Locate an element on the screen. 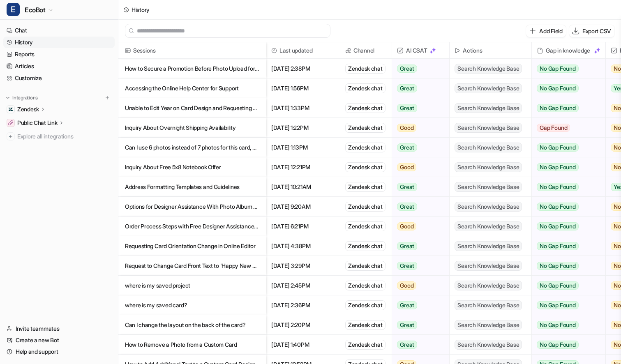 Image resolution: width=621 pixels, height=364 pixels. span: Last updated is located at coordinates (303, 51).